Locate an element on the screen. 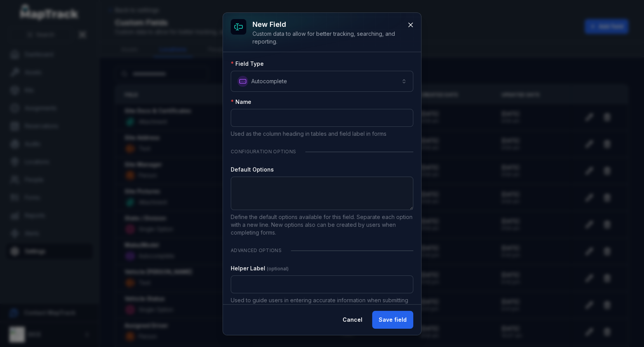 This screenshot has height=347, width=644. label: Name is located at coordinates (240, 102).